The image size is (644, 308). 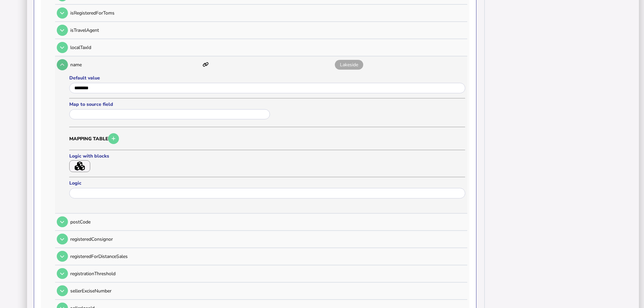 I want to click on p: sellerExciseNumber, so click(x=135, y=291).